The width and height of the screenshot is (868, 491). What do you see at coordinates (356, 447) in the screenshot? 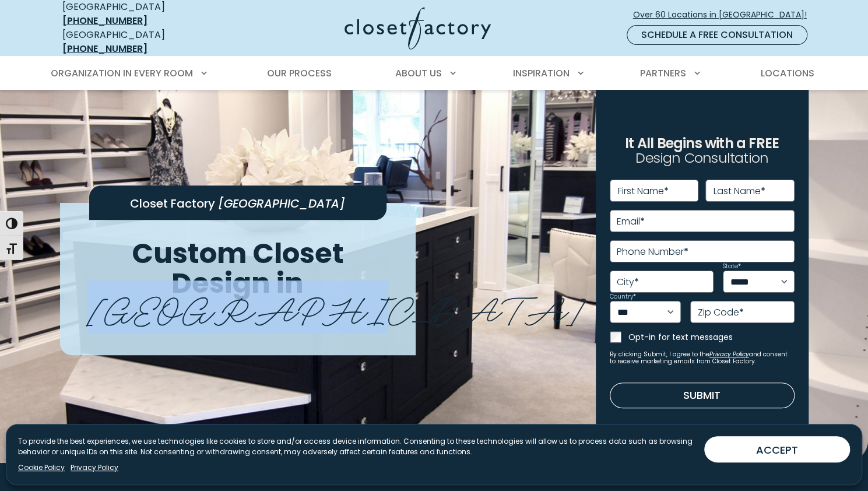
I see `p: To provide the best experiences, we use technologies like cookies to store and/or access device i...` at bounding box center [356, 447].